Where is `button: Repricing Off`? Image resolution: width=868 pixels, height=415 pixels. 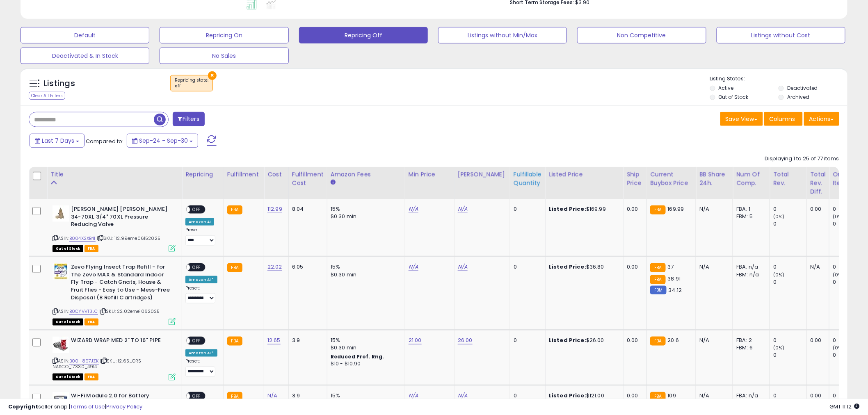
button: Repricing Off is located at coordinates (363, 36).